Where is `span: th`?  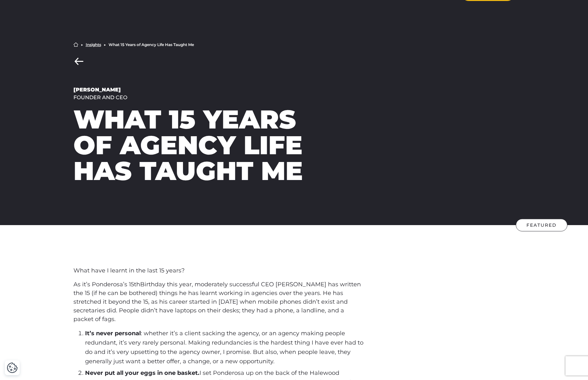
span: th is located at coordinates (137, 284).